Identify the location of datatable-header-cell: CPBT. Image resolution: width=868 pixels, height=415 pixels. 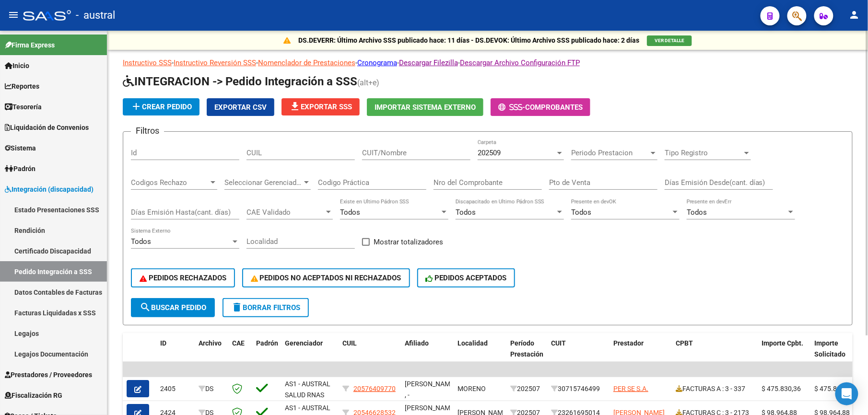
(715, 354).